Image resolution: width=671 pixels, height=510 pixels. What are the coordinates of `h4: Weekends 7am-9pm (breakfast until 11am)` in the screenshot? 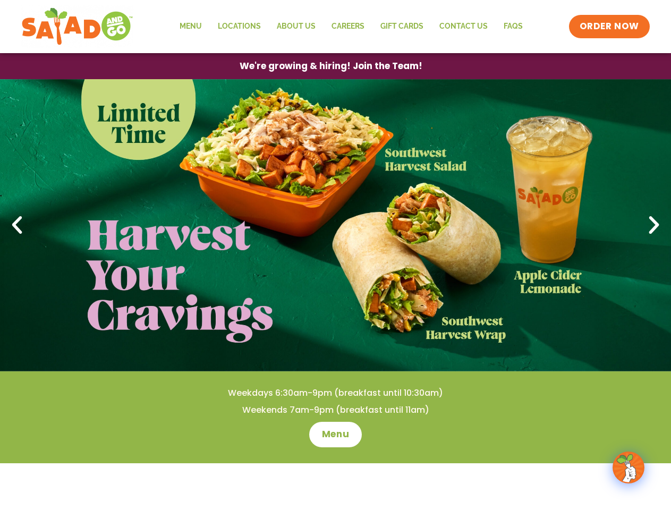 It's located at (335, 410).